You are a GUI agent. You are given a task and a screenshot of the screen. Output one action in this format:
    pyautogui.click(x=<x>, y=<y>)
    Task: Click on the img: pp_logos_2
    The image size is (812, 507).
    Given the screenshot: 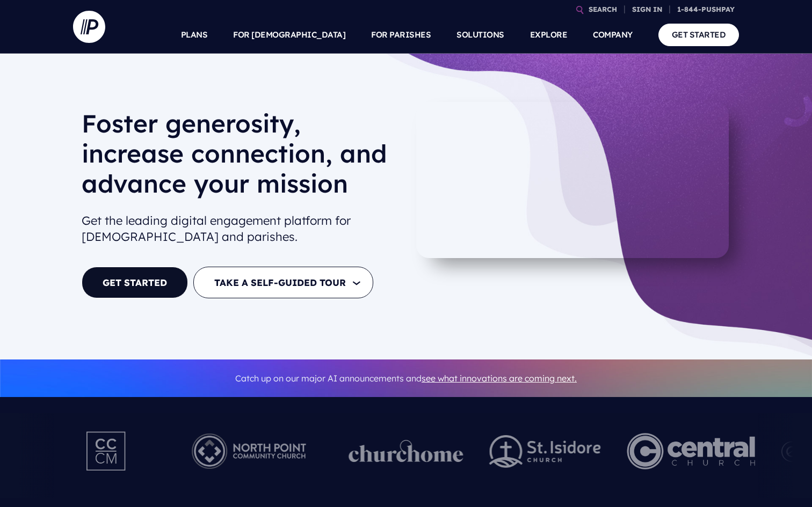 What is the action you would take?
    pyautogui.click(x=545, y=452)
    